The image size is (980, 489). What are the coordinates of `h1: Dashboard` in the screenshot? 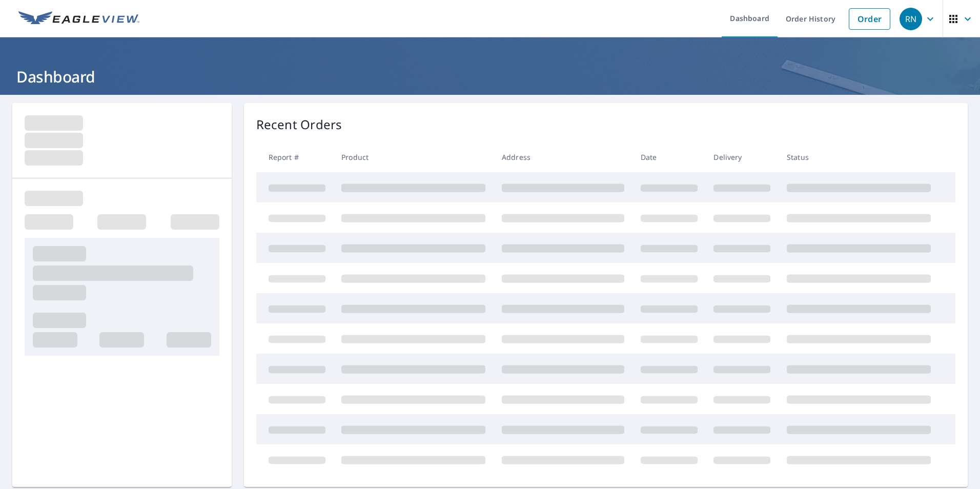 It's located at (490, 77).